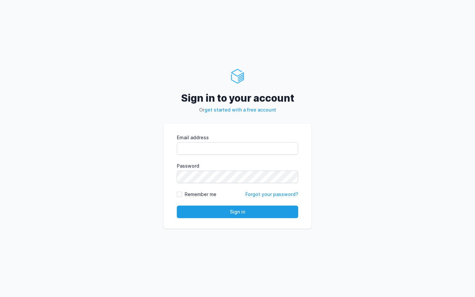 The height and width of the screenshot is (297, 475). What do you see at coordinates (272, 194) in the screenshot?
I see `a: Forgot your password?` at bounding box center [272, 194].